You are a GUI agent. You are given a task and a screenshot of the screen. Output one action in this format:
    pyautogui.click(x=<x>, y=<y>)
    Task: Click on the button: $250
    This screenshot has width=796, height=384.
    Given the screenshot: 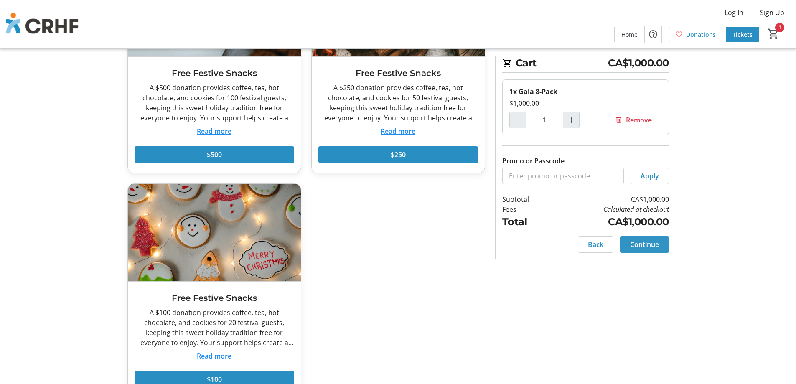 What is the action you would take?
    pyautogui.click(x=398, y=155)
    